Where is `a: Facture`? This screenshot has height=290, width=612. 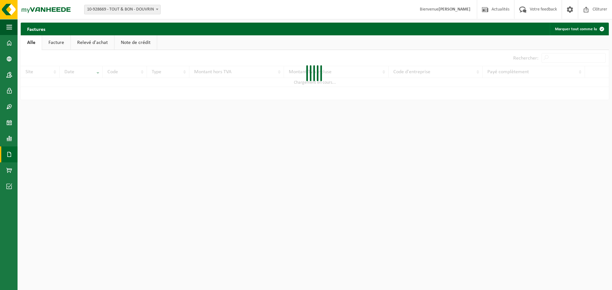 a: Facture is located at coordinates (56, 43).